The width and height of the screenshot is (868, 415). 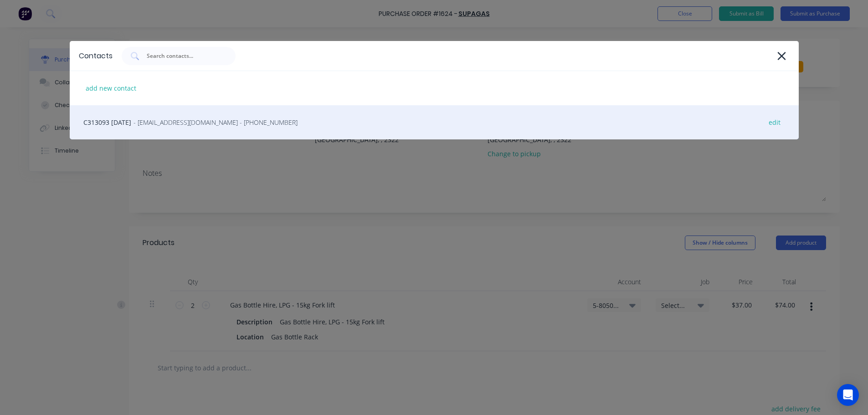 I want to click on div: Open Intercom Messenger, so click(x=848, y=395).